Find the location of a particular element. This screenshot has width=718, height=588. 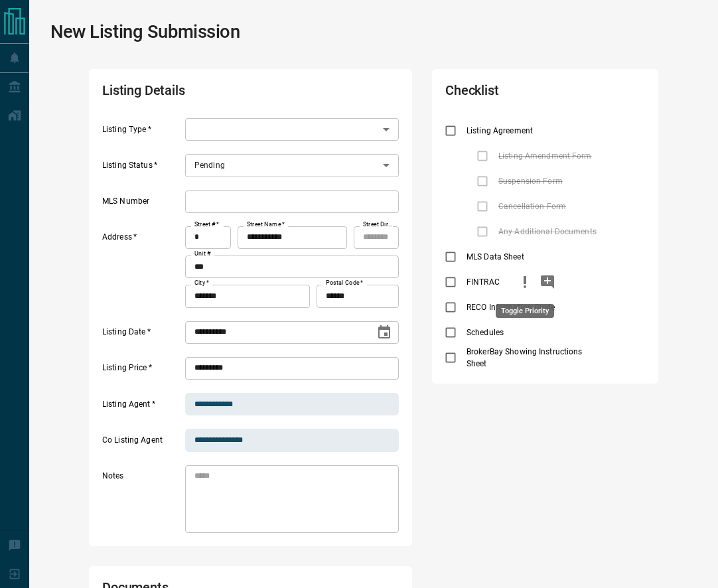

label: Listing Type is located at coordinates (142, 132).